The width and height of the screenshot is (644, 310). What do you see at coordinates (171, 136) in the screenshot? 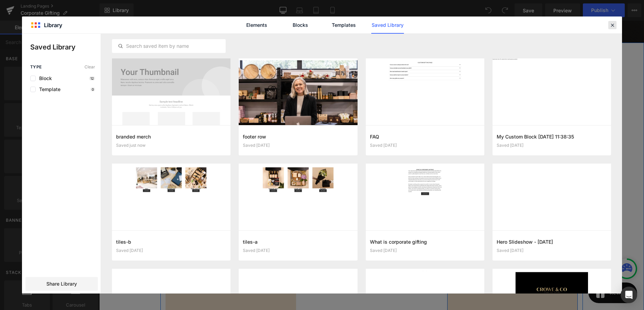
I see `h3: branded merch` at bounding box center [171, 136].